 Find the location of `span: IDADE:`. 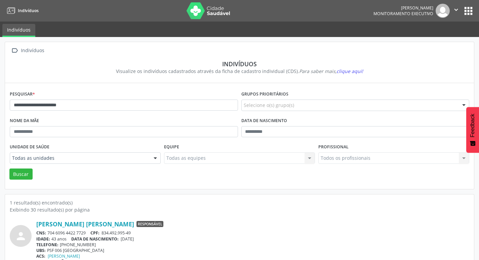

span: IDADE: is located at coordinates (43, 239).